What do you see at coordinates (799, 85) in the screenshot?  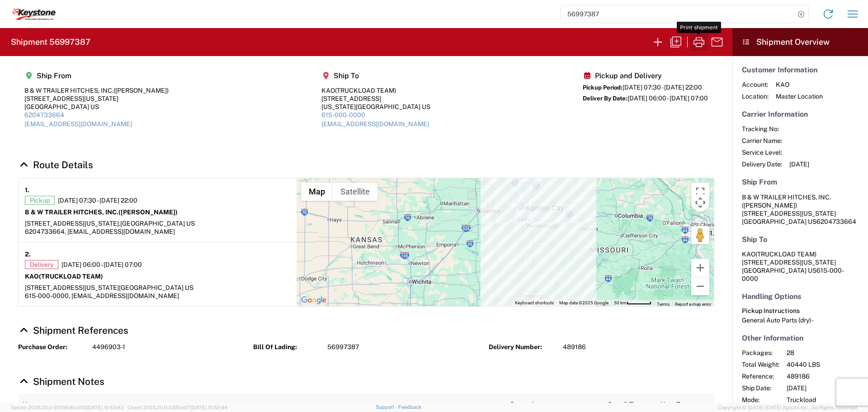 I see `span: KAO` at bounding box center [799, 85].